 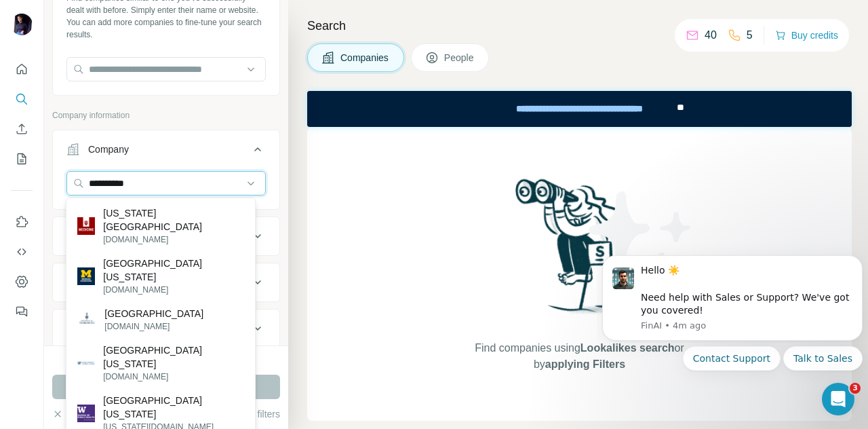 I want to click on img: Indiana University, so click(x=86, y=226).